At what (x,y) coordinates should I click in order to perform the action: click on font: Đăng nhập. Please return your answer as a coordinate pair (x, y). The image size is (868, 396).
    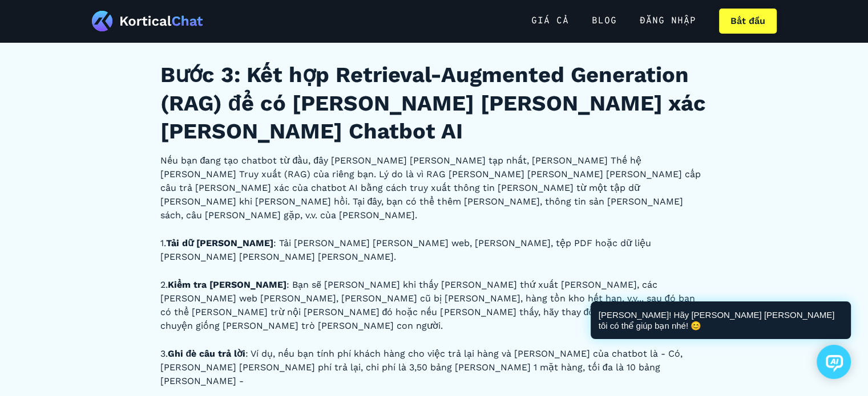
    Looking at the image, I should click on (667, 21).